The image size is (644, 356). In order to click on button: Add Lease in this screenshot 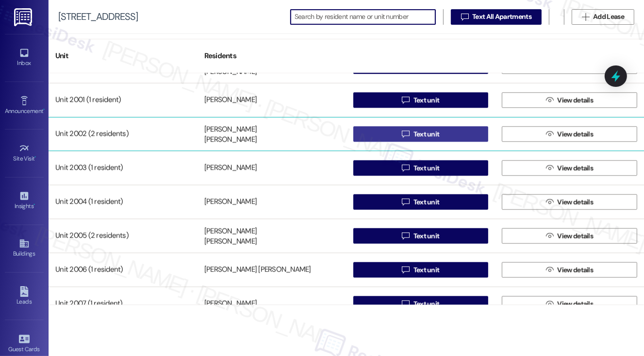, I will do `click(602, 17)`.